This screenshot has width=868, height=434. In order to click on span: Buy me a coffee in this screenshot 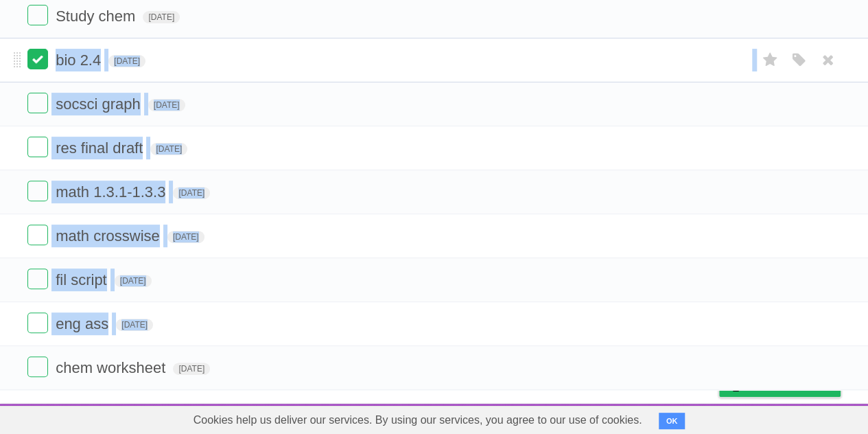, I will do `click(791, 384)`.